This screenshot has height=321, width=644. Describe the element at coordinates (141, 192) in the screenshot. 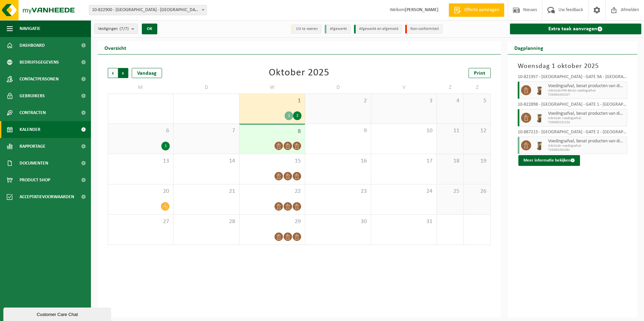

I see `span: 20` at that location.